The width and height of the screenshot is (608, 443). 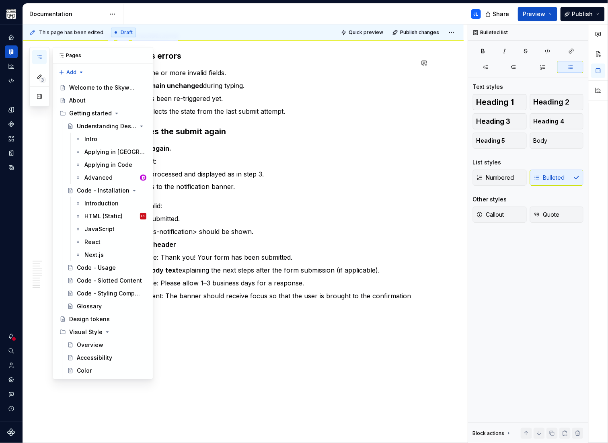 I want to click on button: Contact support, so click(x=11, y=395).